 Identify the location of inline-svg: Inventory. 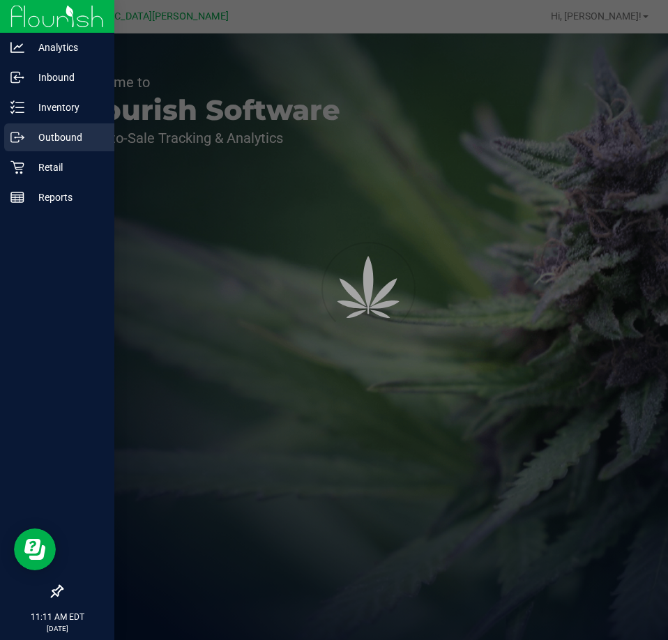
(17, 107).